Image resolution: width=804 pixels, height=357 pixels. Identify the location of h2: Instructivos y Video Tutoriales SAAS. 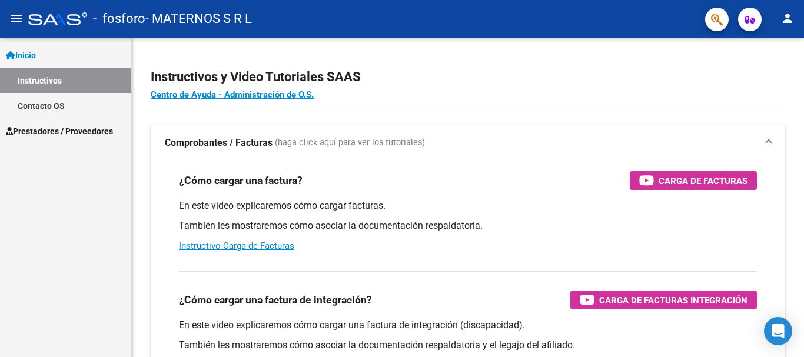
(468, 77).